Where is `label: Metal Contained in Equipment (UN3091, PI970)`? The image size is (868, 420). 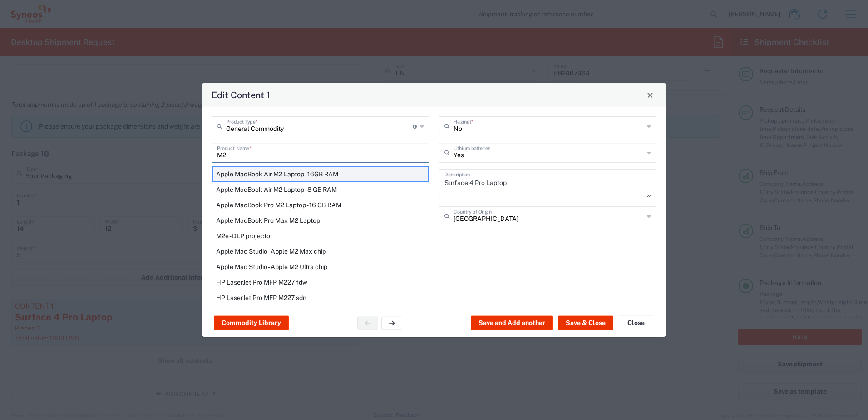 label: Metal Contained in Equipment (UN3091, PI970) is located at coordinates (286, 292).